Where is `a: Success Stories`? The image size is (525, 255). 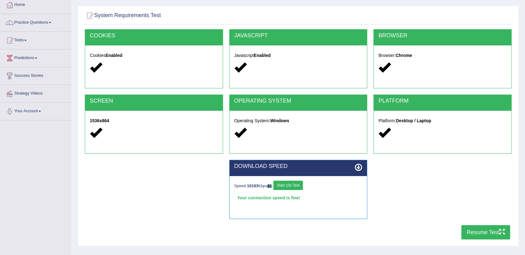 a: Success Stories is located at coordinates (36, 75).